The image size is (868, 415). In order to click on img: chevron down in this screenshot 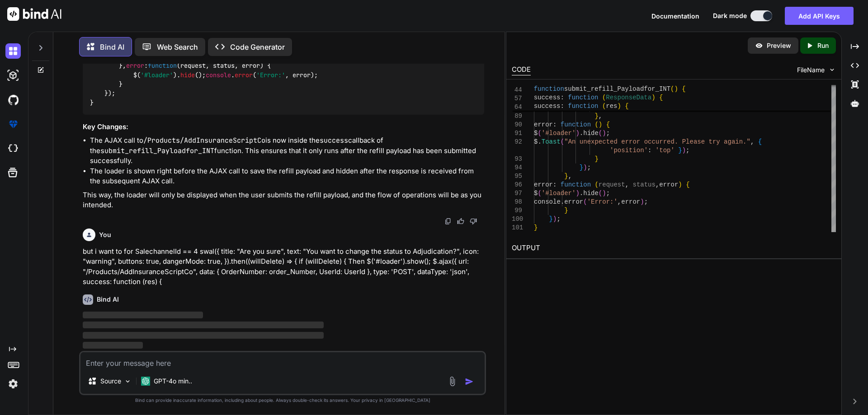, I will do `click(832, 70)`.